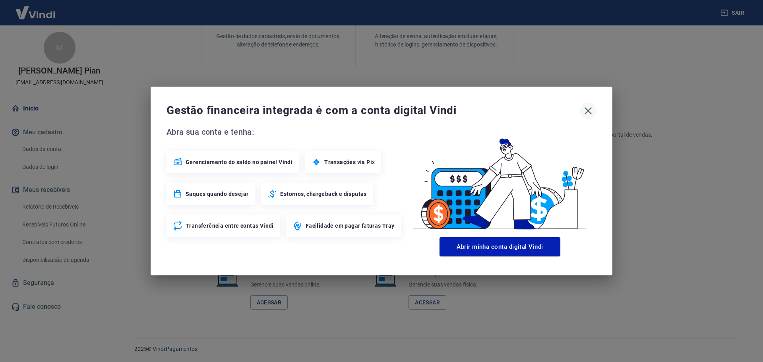 The image size is (763, 362). Describe the element at coordinates (349, 162) in the screenshot. I see `span: Transações via Pix` at that location.